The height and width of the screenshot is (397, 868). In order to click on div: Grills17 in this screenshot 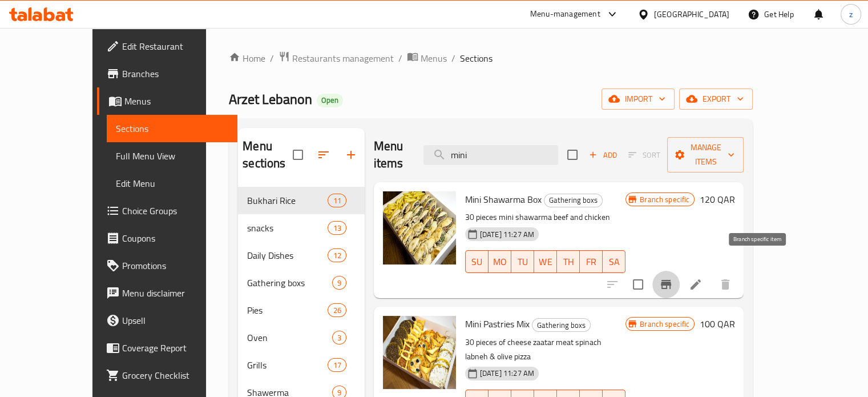, I will do `click(301, 365)`.